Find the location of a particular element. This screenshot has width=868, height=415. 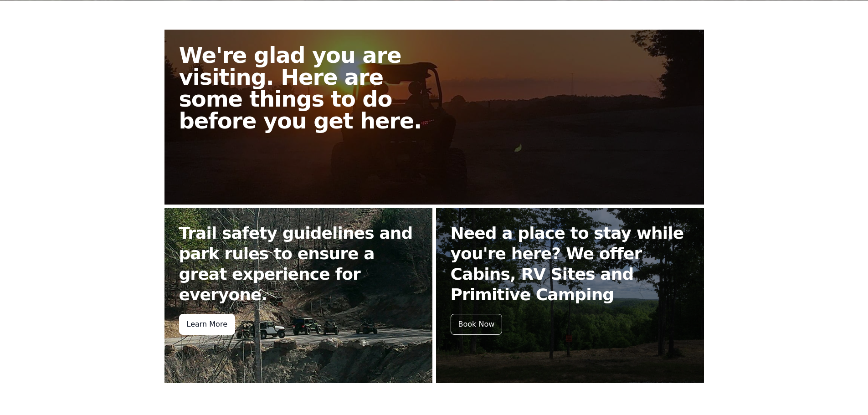

div: Book Now is located at coordinates (477, 325).